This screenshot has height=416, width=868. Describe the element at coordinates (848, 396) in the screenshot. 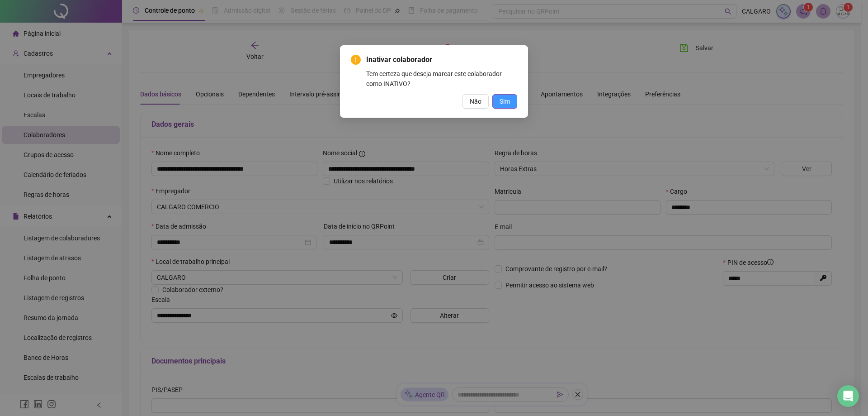

I see `div: Open Intercom Messenger` at that location.